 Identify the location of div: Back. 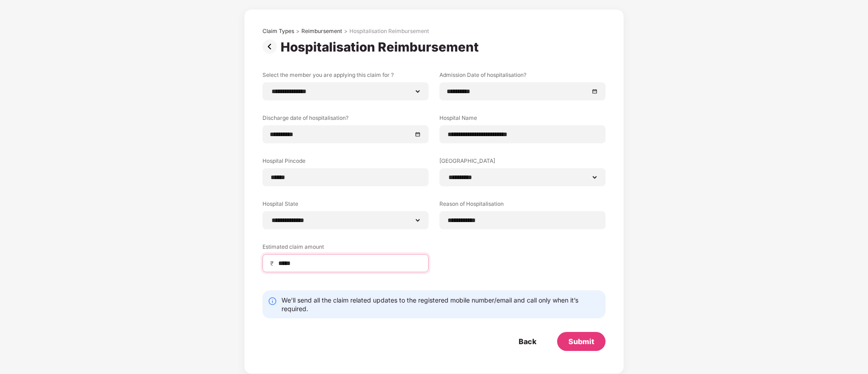
(527, 342).